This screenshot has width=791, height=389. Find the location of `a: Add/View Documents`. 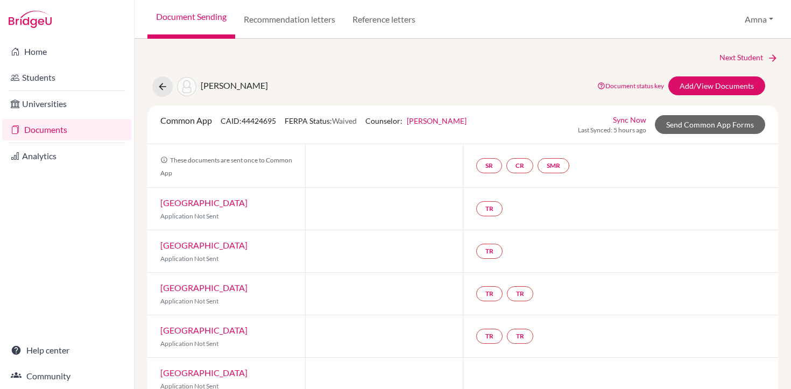

a: Add/View Documents is located at coordinates (717, 86).